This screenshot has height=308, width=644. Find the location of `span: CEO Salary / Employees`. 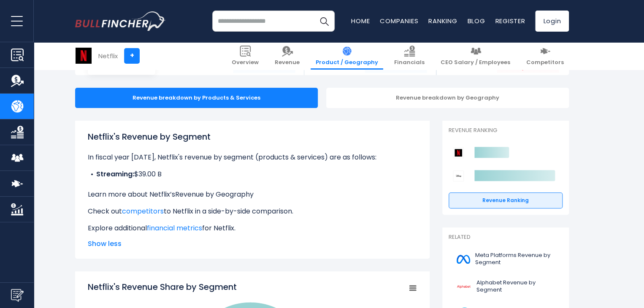

span: CEO Salary / Employees is located at coordinates (475, 62).